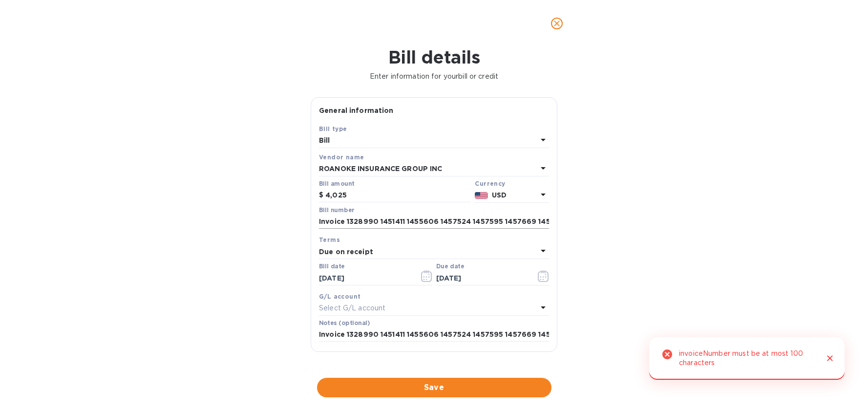  What do you see at coordinates (490, 183) in the screenshot?
I see `b: Currency` at bounding box center [490, 183].